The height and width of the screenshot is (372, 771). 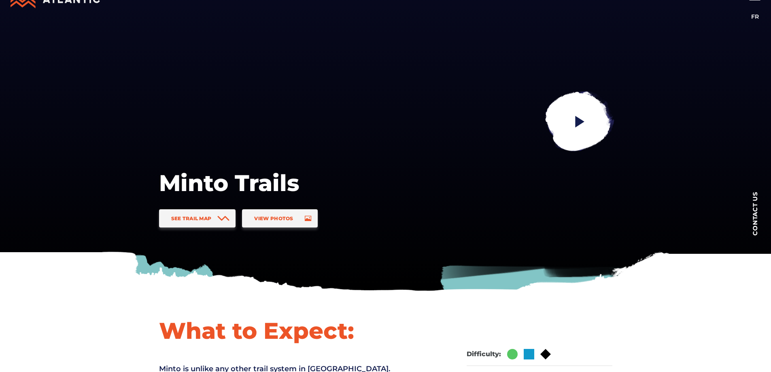 What do you see at coordinates (274, 218) in the screenshot?
I see `span: View Photos` at bounding box center [274, 218].